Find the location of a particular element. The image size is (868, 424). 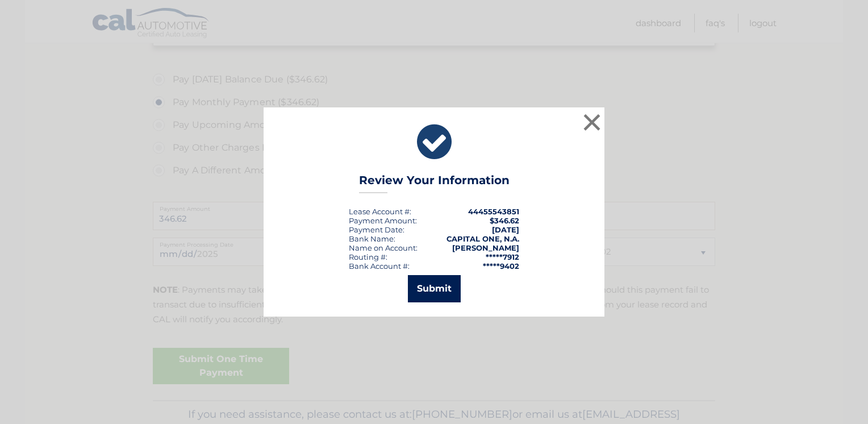

strong: CAPITAL ONE, N.A. is located at coordinates (482, 239).